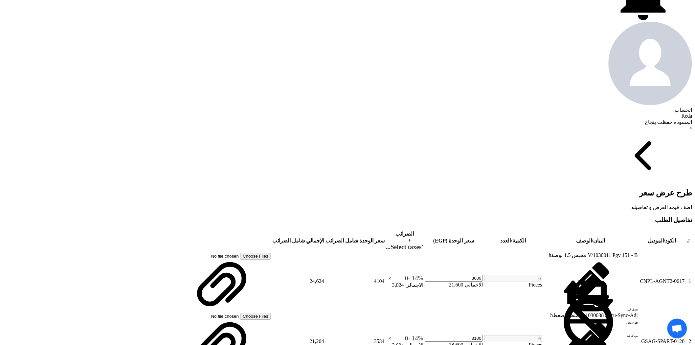 This screenshot has width=695, height=345. Describe the element at coordinates (348, 110) in the screenshot. I see `div: الحساب` at that location.